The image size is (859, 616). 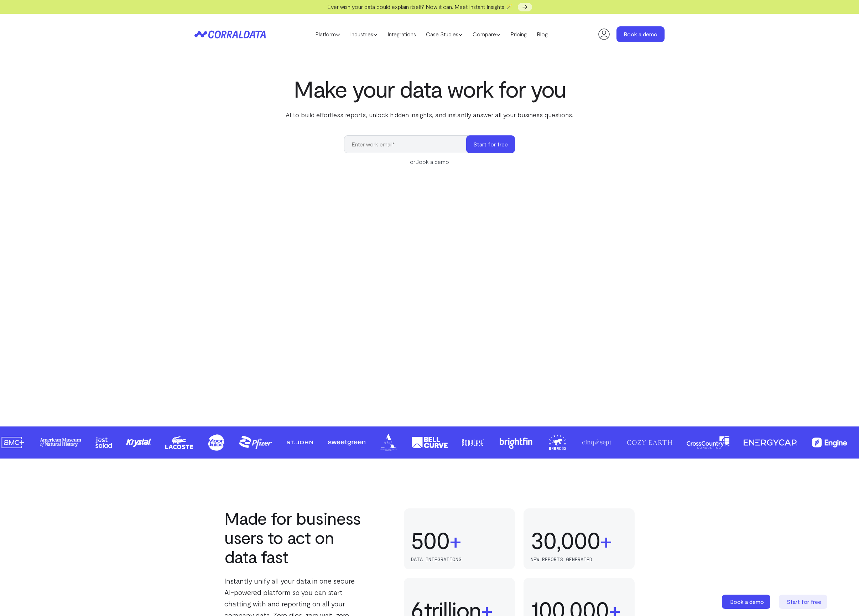 I want to click on div: 30,000, so click(x=566, y=540).